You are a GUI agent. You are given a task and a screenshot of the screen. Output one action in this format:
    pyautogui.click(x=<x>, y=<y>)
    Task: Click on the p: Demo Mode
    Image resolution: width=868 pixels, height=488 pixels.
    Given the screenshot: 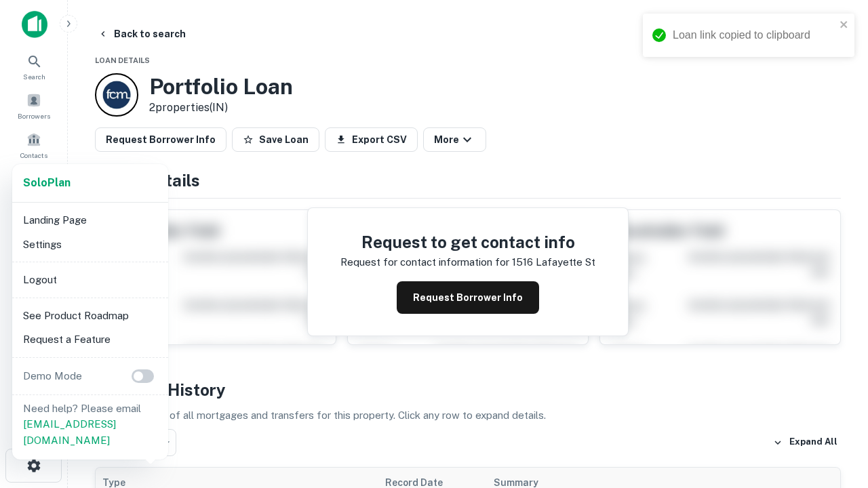 What is the action you would take?
    pyautogui.click(x=52, y=376)
    